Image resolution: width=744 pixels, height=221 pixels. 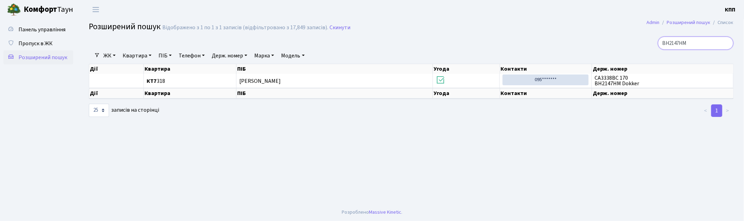 I want to click on a: Держ. номер, so click(x=230, y=56).